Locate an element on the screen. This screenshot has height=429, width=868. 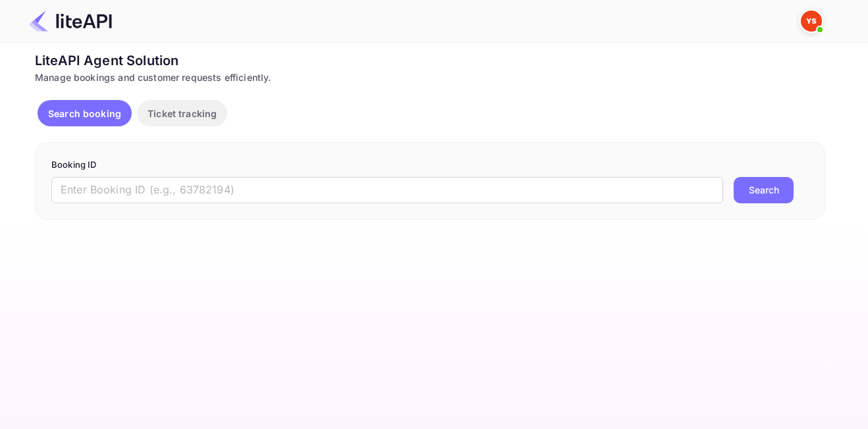
input: Enter Booking ID (e.g., 63782194) is located at coordinates (387, 190).